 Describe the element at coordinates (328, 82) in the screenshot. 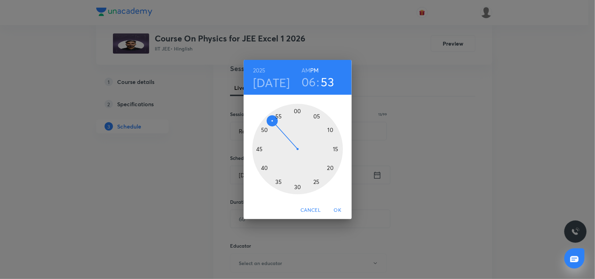

I see `h3: 53` at that location.